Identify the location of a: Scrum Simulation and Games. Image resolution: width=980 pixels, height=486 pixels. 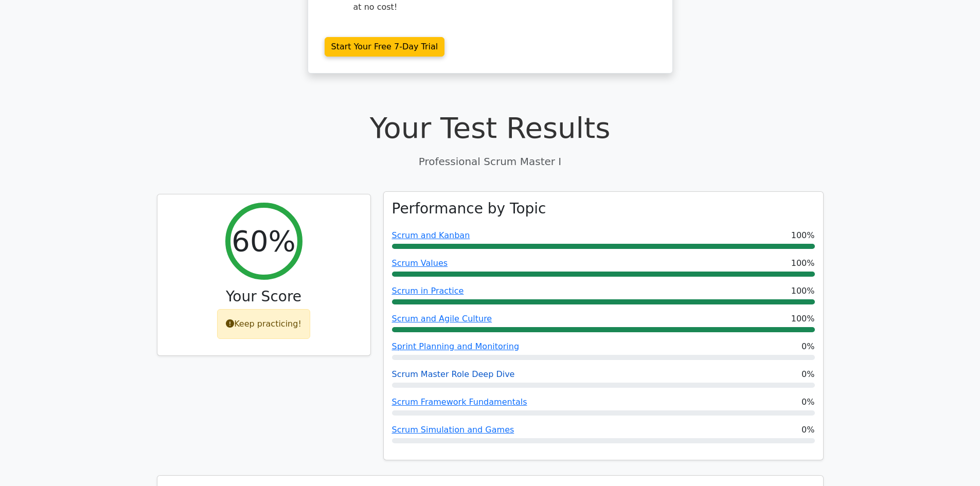
(453, 429).